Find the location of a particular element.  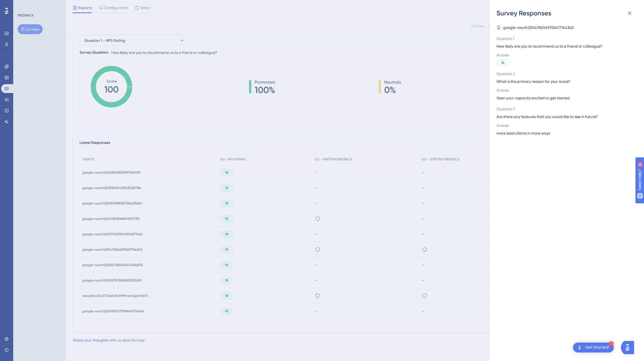

div: Open Get Started! checklist, remaining modules: 1 is located at coordinates (593, 347).